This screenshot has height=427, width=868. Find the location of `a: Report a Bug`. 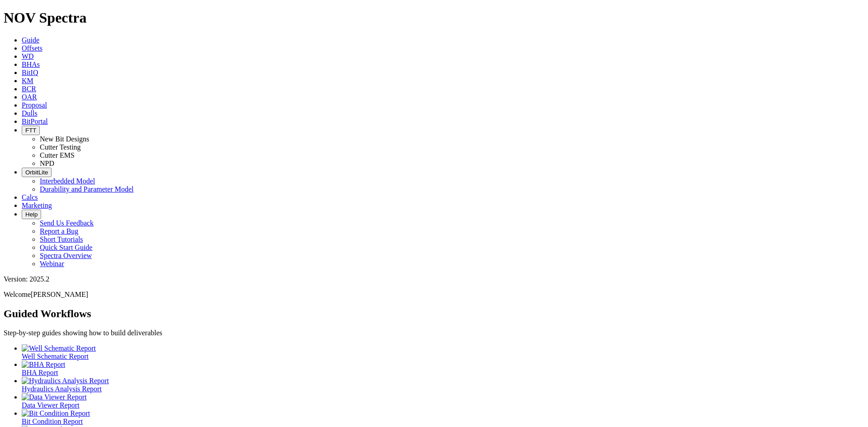

a: Report a Bug is located at coordinates (59, 231).